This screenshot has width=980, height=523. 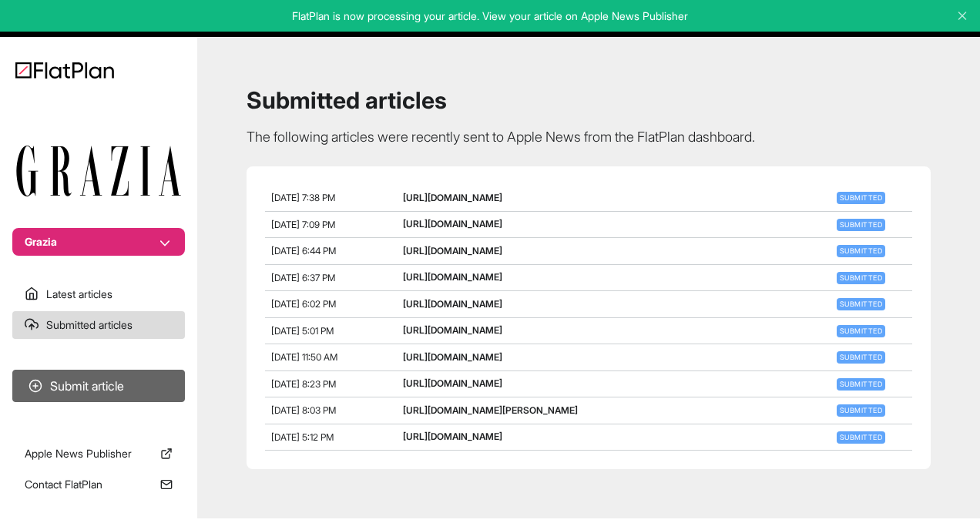 What do you see at coordinates (490, 16) in the screenshot?
I see `p: FlatPlan is now processing your article. View your article on Apple News Publisher` at bounding box center [490, 16].